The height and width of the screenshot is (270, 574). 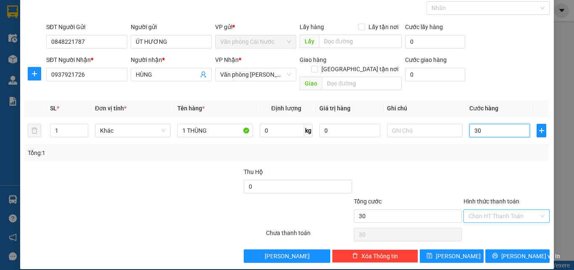 What do you see at coordinates (435, 74) in the screenshot?
I see `input: Cước giao hàng` at bounding box center [435, 74].